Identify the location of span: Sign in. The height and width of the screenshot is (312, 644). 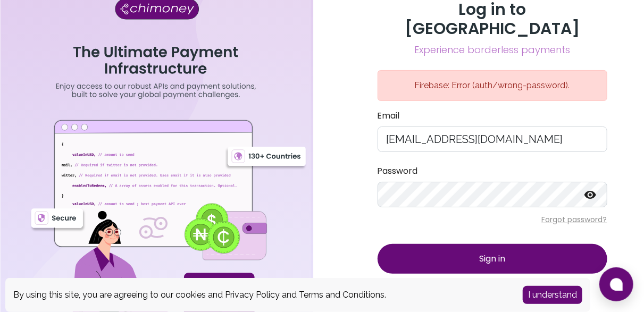
(492, 258).